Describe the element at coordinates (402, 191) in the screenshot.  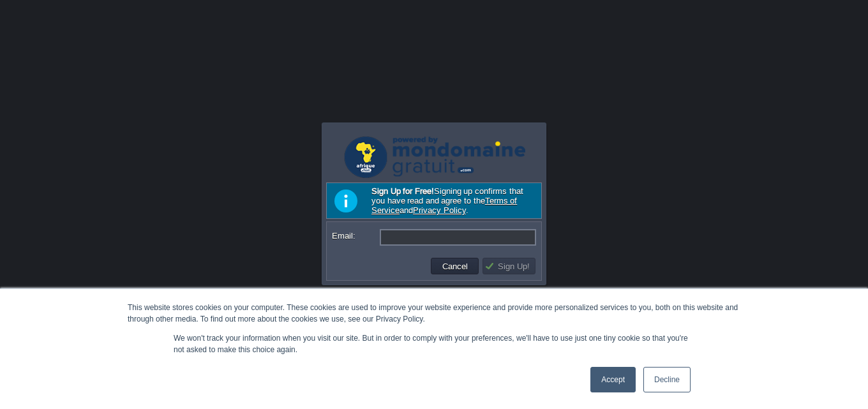
I see `b: Sign Up for Free!` at that location.